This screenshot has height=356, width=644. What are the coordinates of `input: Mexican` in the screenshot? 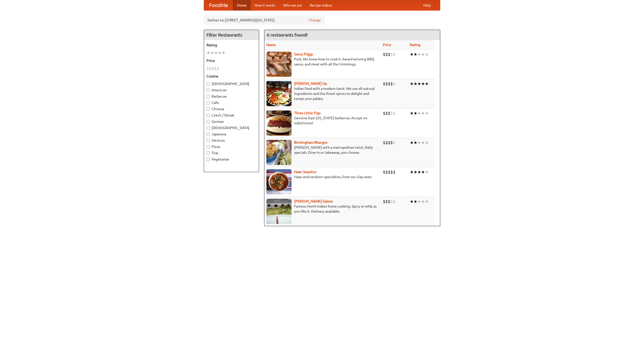 It's located at (208, 140).